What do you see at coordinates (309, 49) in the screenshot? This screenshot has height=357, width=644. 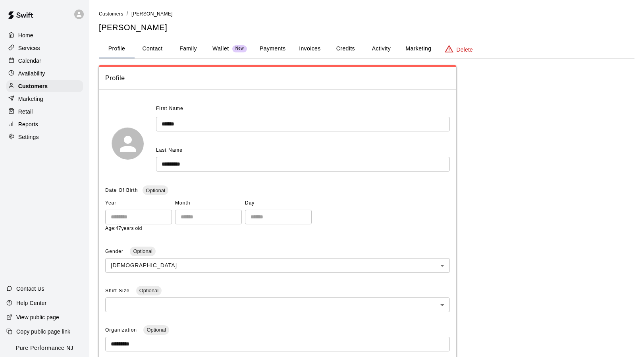 I see `button: Invoices` at bounding box center [309, 49].